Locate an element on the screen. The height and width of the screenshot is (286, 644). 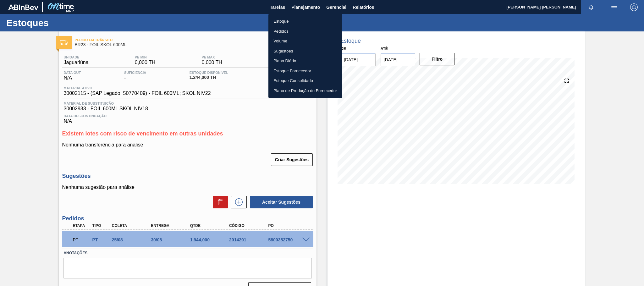
a: Estoque Fornecedor is located at coordinates (305, 71).